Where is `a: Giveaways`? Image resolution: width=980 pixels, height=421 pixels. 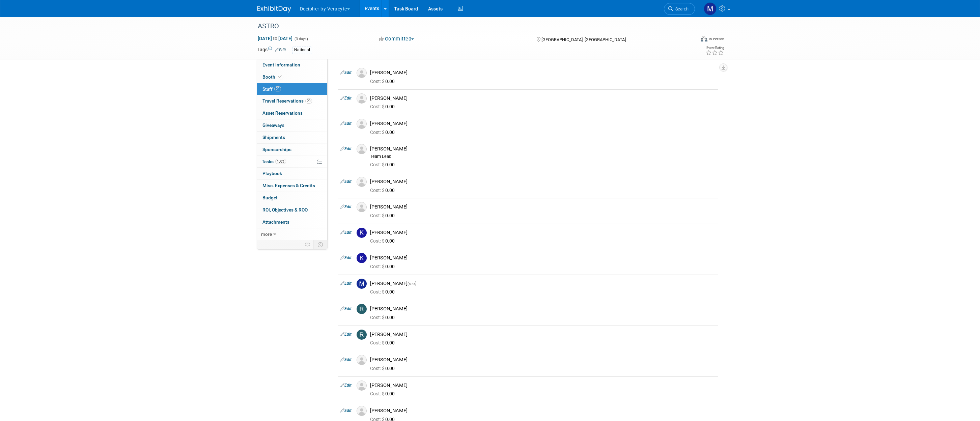
a: Giveaways is located at coordinates (292, 125).